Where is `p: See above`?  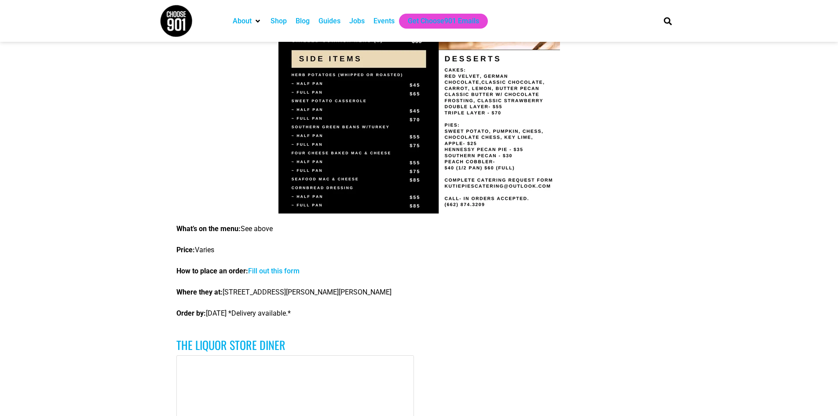
p: See above is located at coordinates (419, 229).